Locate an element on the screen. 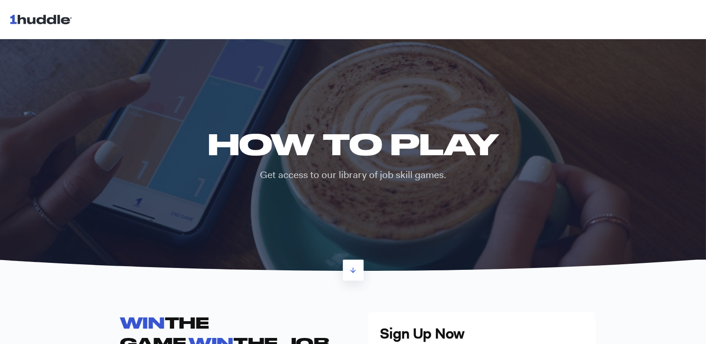  p: Get access to our library of job skill games. is located at coordinates (353, 175).